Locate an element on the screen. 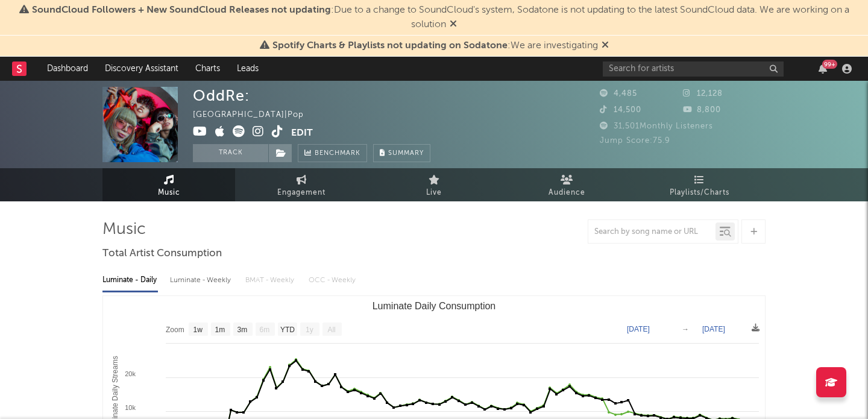  a: Engagement is located at coordinates (301, 185).